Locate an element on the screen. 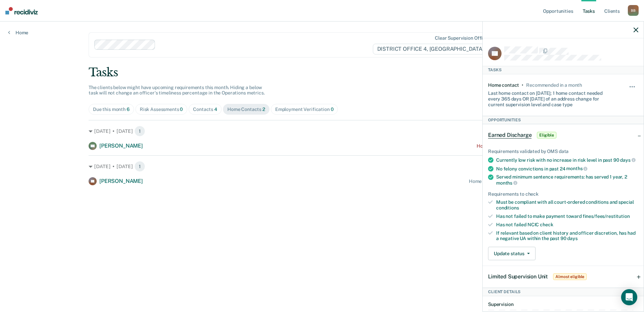 This screenshot has height=312, width=644. div: Open Intercom Messenger is located at coordinates (629, 297).